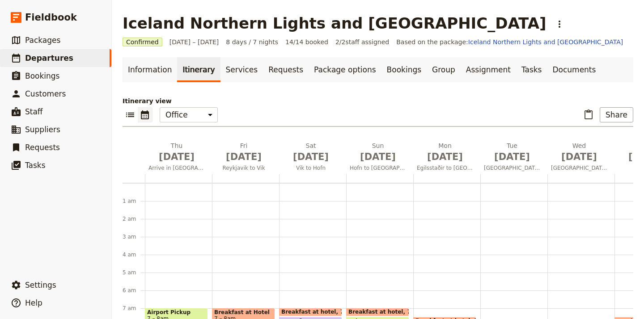  Describe the element at coordinates (488, 70) in the screenshot. I see `a: Assignment` at that location.